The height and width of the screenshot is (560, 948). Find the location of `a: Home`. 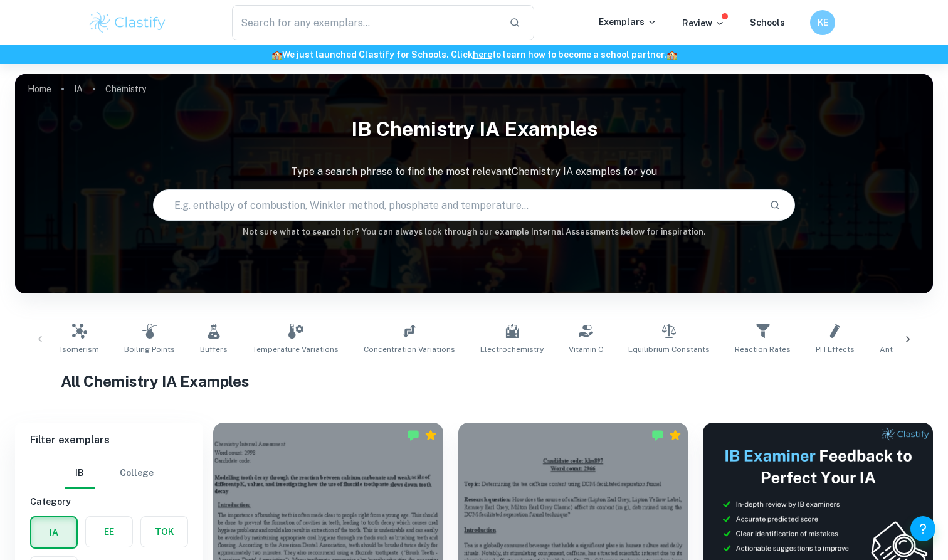

a: Home is located at coordinates (39, 89).